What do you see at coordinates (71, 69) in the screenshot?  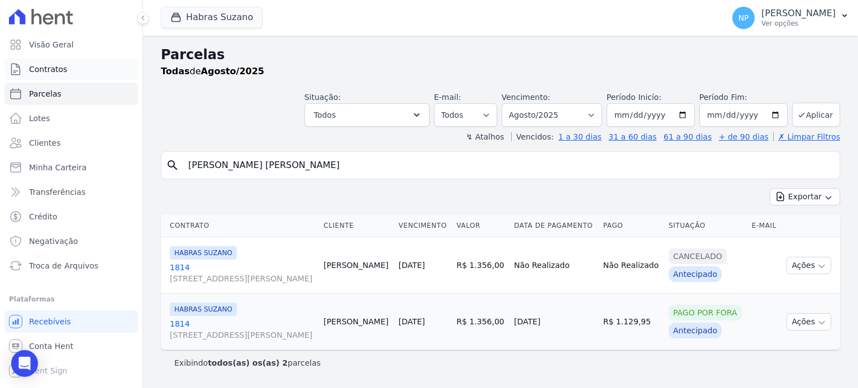 I see `a: Contratos` at bounding box center [71, 69].